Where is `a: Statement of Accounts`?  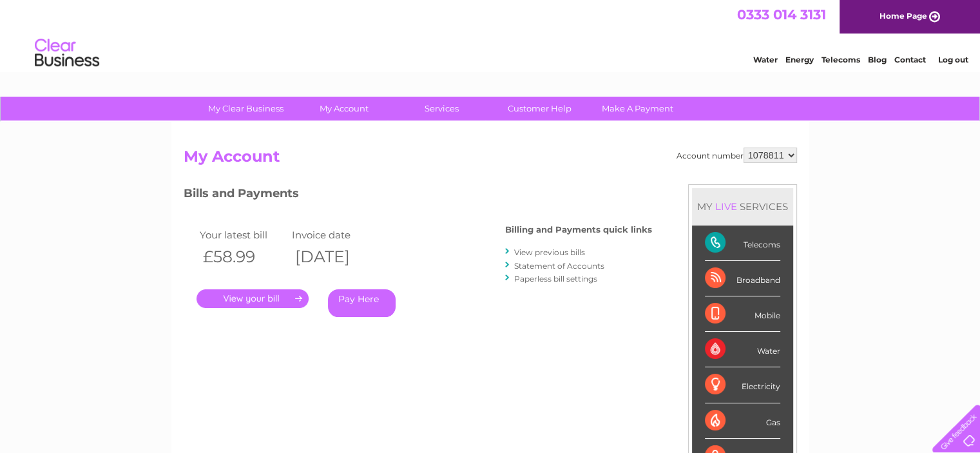
a: Statement of Accounts is located at coordinates (560, 266).